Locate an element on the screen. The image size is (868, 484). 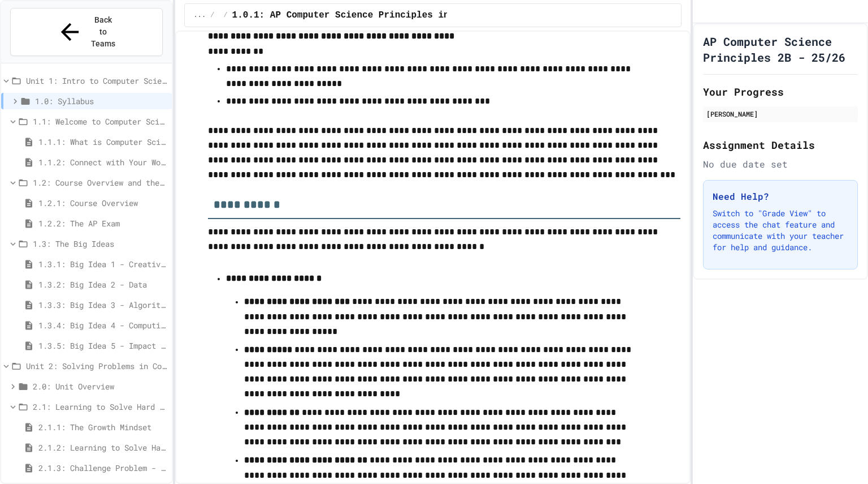
span: 2.1.3: Challenge Problem - The Bridge is located at coordinates (103, 468).